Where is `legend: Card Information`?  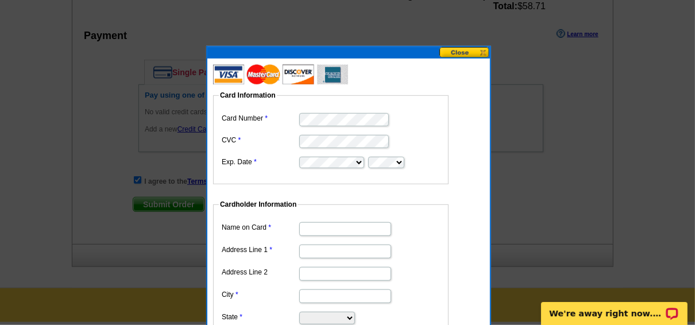
legend: Card Information is located at coordinates (248, 95).